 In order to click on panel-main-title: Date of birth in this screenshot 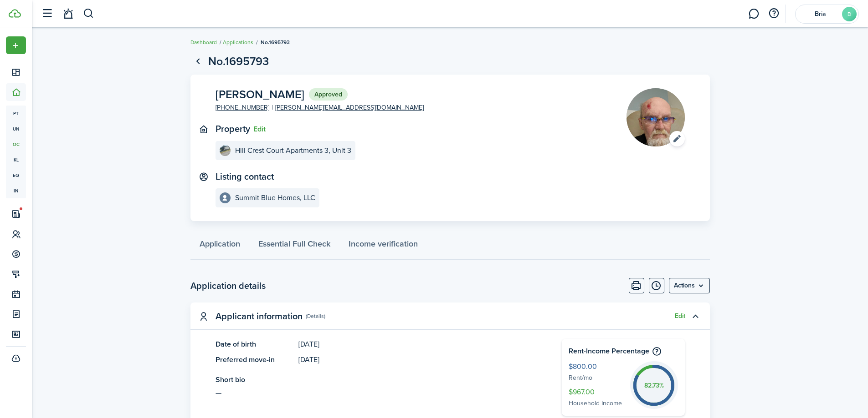, I will do `click(255, 345)`.